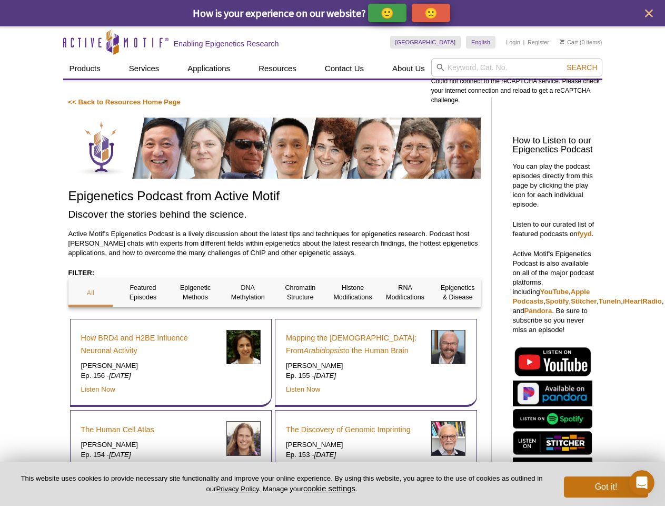 The image size is (665, 506). I want to click on strong: YouTube, so click(555, 291).